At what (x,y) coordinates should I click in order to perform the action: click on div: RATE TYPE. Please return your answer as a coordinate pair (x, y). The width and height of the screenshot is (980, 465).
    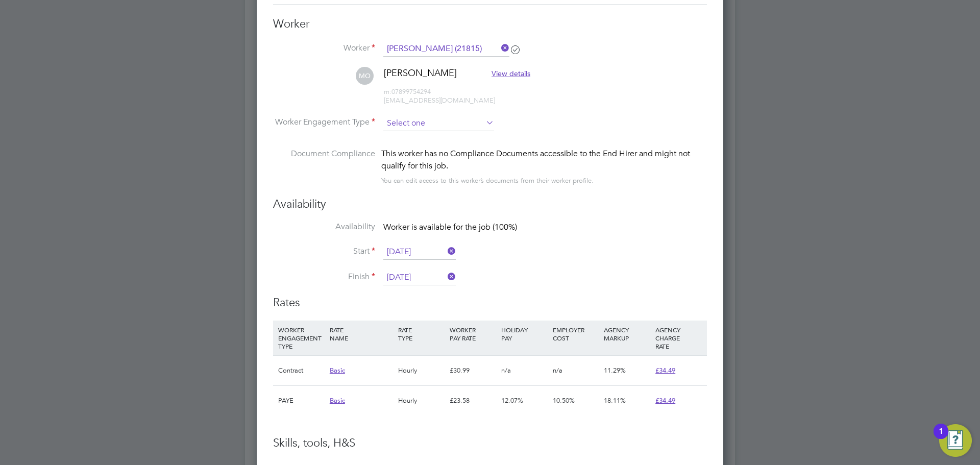
    Looking at the image, I should click on (421, 334).